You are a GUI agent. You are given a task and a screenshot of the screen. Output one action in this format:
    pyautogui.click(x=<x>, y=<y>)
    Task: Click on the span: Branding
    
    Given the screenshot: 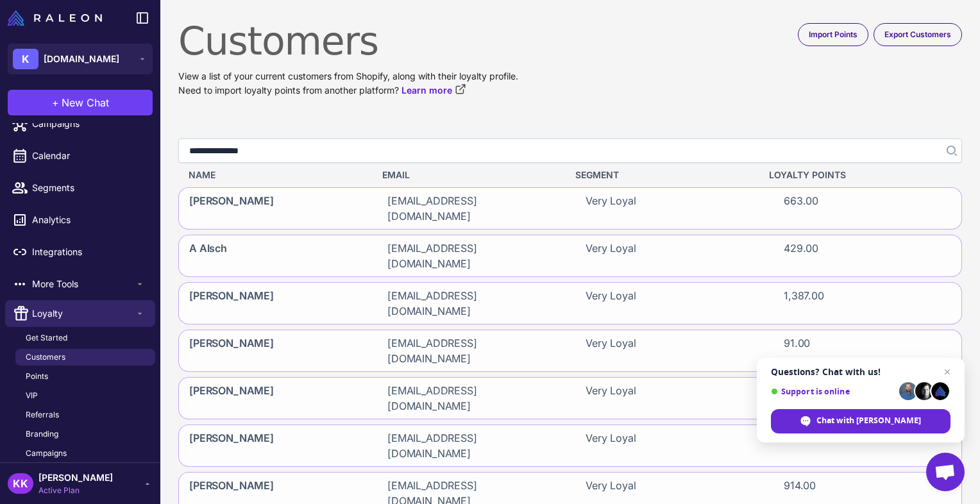 What is the action you would take?
    pyautogui.click(x=41, y=434)
    